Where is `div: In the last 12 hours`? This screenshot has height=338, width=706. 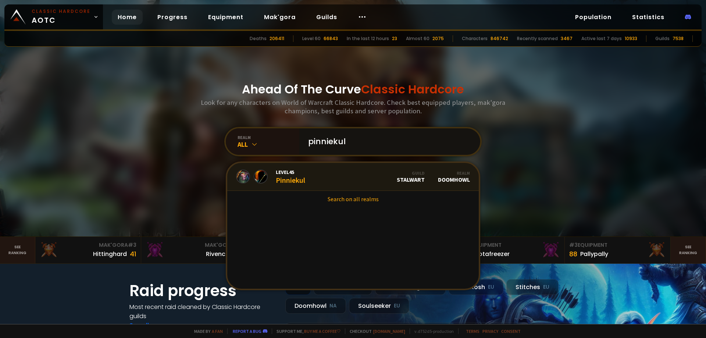 div: In the last 12 hours is located at coordinates (368, 39).